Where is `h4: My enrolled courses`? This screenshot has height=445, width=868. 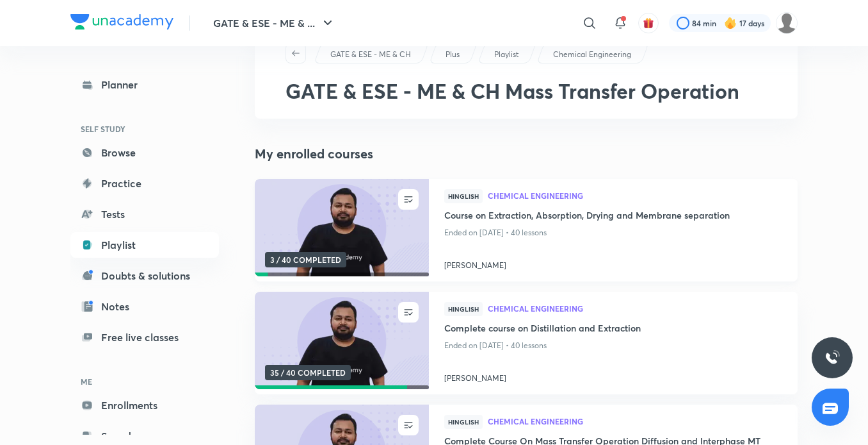
h4: My enrolled courses is located at coordinates (526, 153).